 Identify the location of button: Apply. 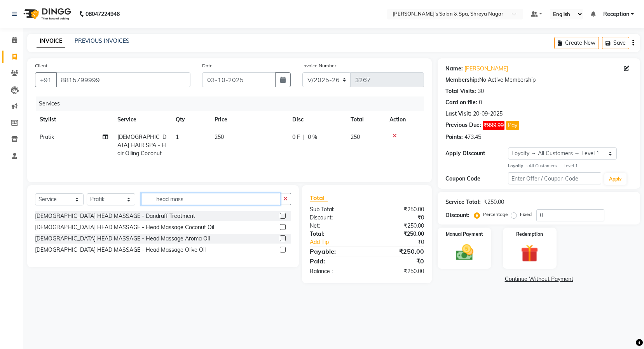
(615, 179).